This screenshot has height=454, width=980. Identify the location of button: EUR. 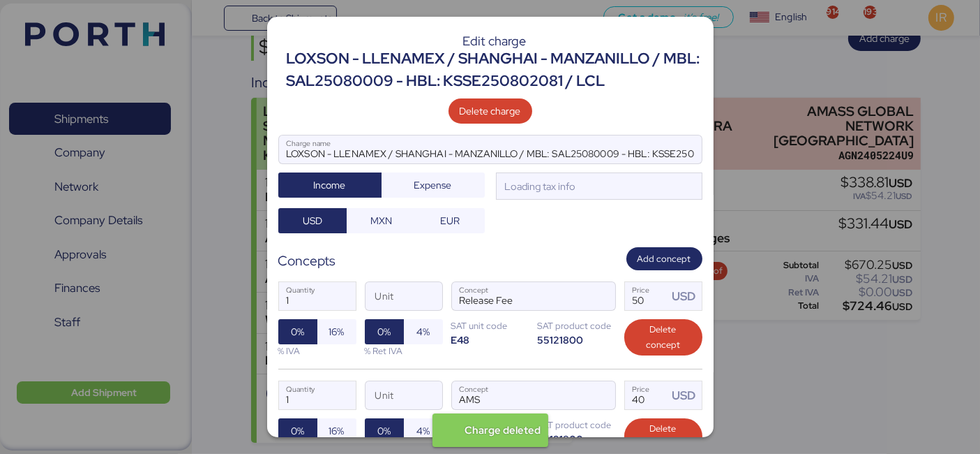
(450, 221).